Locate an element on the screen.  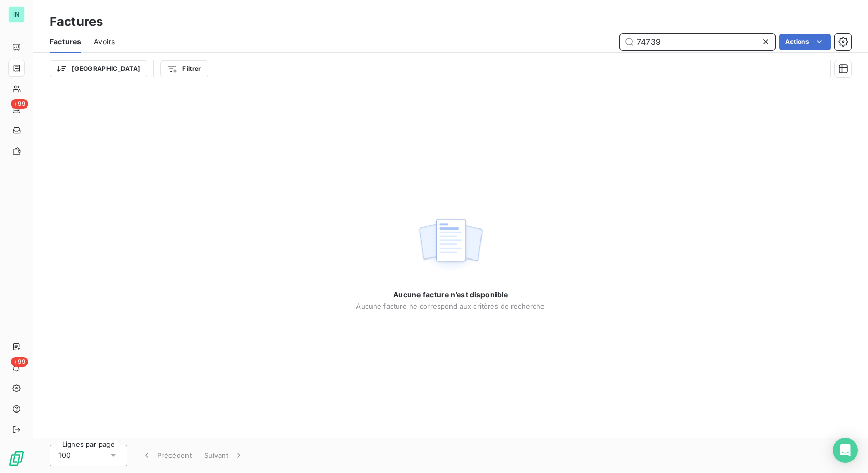
h3: Factures is located at coordinates (76, 22).